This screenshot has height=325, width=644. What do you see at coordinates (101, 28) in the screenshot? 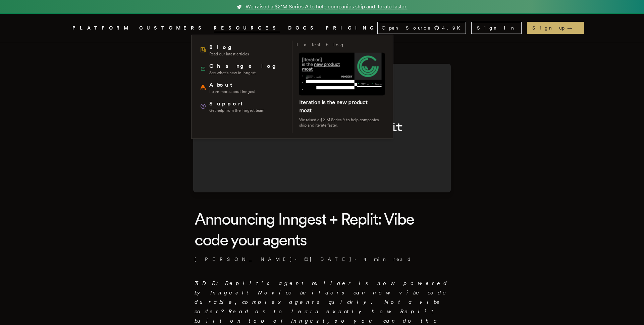
I see `button: PLATFORM` at bounding box center [101, 28].